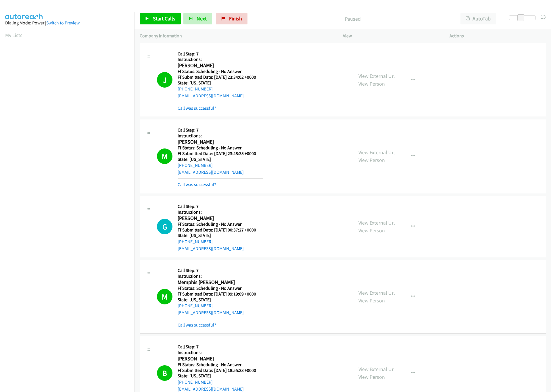 The image size is (551, 392). Describe the element at coordinates (165, 227) in the screenshot. I see `h1: G` at that location.